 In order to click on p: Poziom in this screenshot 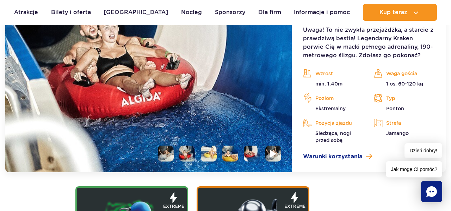, I will do `click(334, 98)`.